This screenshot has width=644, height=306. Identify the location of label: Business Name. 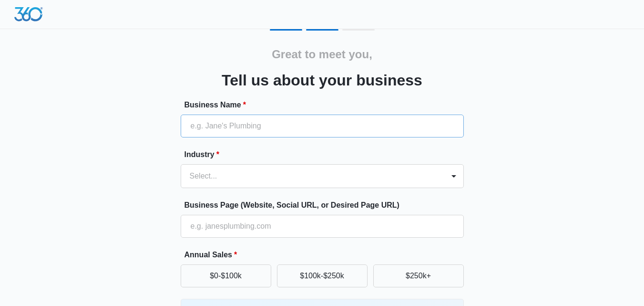
(326, 105).